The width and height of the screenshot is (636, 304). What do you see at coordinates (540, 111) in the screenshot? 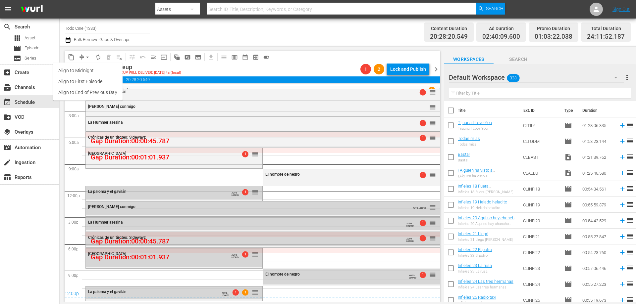
I see `th: Ext. ID` at bounding box center [540, 111].